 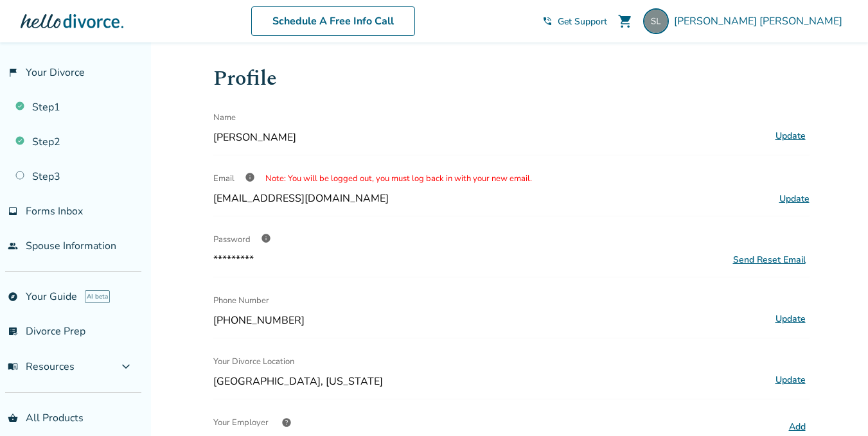 I want to click on span: Update, so click(x=794, y=198).